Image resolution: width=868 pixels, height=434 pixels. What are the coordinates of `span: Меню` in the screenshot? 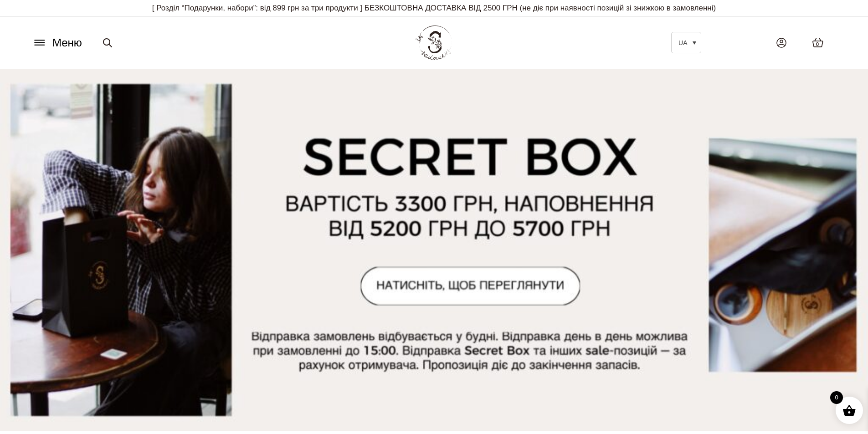 It's located at (67, 43).